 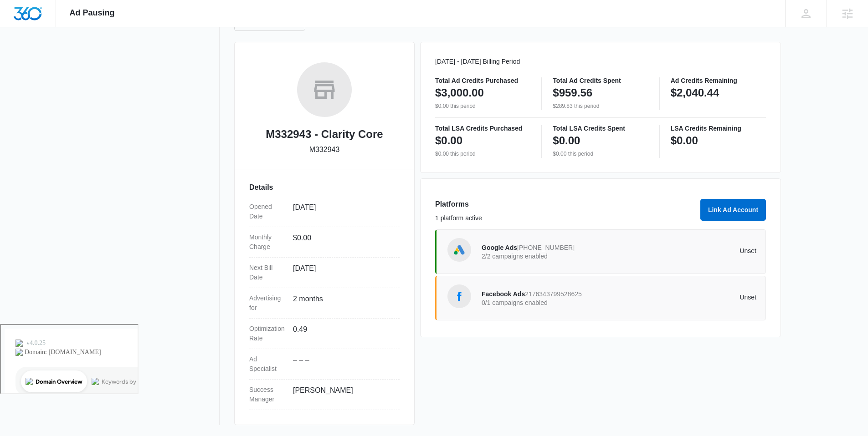 What do you see at coordinates (35, 18) in the screenshot?
I see `div: v 4.0.25` at bounding box center [35, 18].